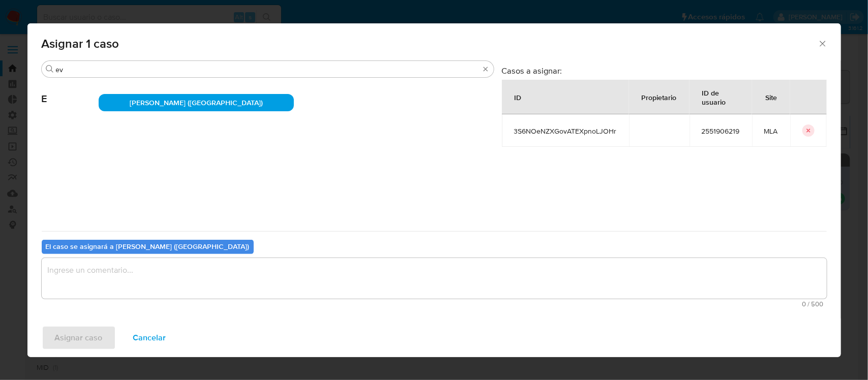 This screenshot has height=380, width=868. Describe the element at coordinates (268, 70) in the screenshot. I see `input: Buscar analista` at that location.